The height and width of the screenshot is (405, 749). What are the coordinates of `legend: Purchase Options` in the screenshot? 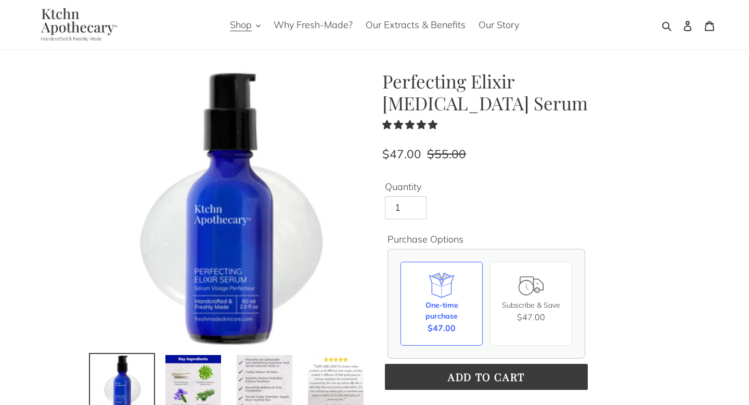 It's located at (425, 239).